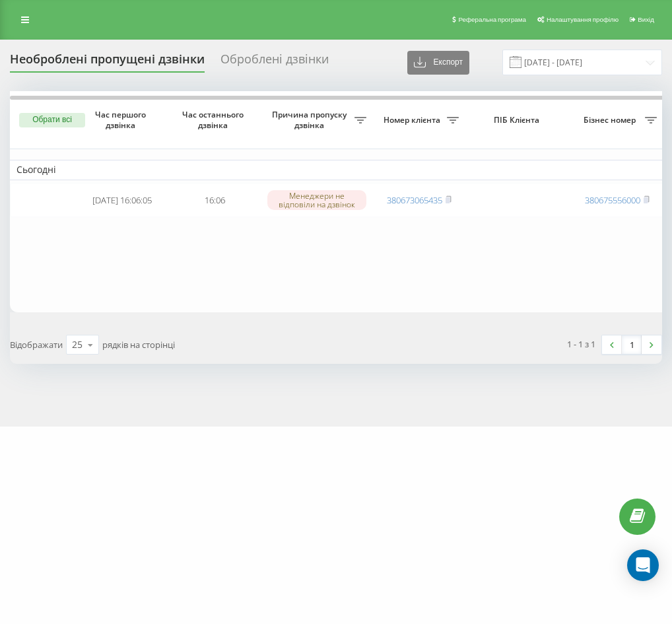  Describe the element at coordinates (52, 120) in the screenshot. I see `button: Обрати всі` at that location.